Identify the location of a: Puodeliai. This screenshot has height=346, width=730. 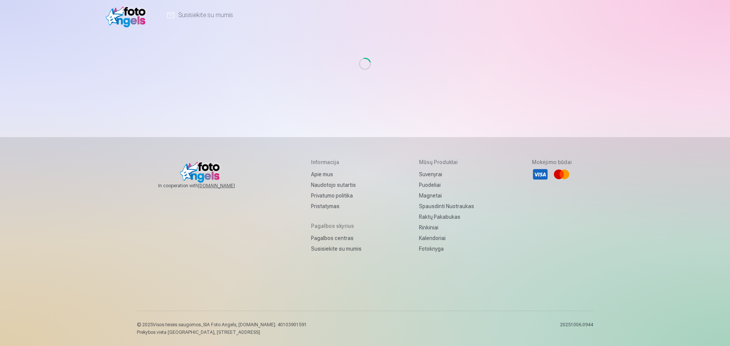
(446, 185).